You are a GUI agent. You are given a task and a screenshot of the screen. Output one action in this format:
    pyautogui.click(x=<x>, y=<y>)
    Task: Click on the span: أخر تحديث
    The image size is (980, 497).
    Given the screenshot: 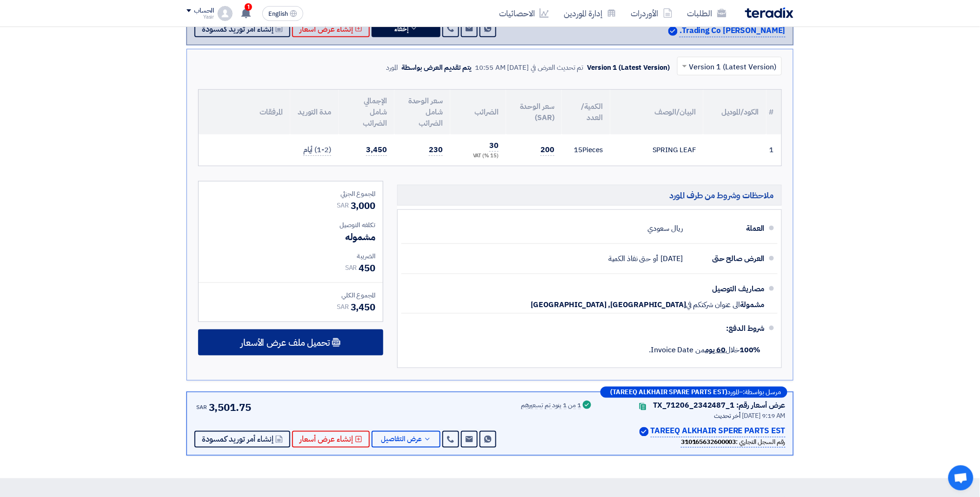 What is the action you would take?
    pyautogui.click(x=727, y=415)
    